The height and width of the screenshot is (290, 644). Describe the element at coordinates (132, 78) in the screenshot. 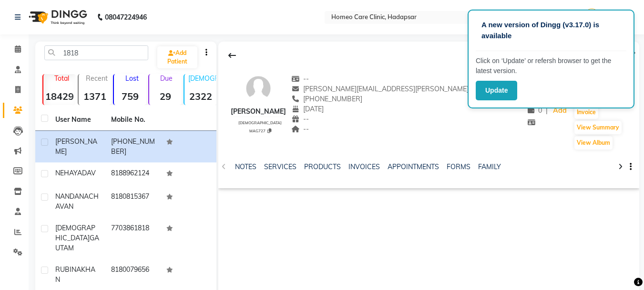

I see `p: Lost` at that location.